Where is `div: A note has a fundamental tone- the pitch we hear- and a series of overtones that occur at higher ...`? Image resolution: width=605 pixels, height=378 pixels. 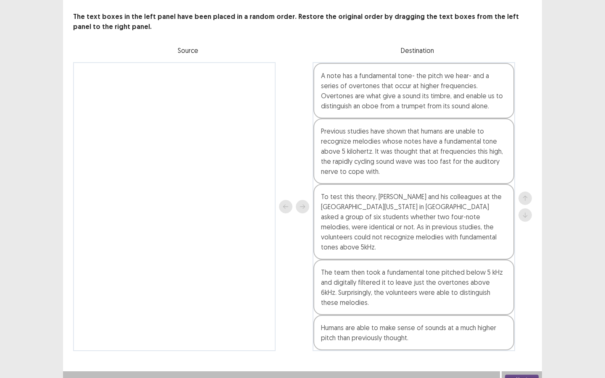 div: A note has a fundamental tone- the pitch we hear- and a series of overtones that occur at higher ... is located at coordinates (414, 91).